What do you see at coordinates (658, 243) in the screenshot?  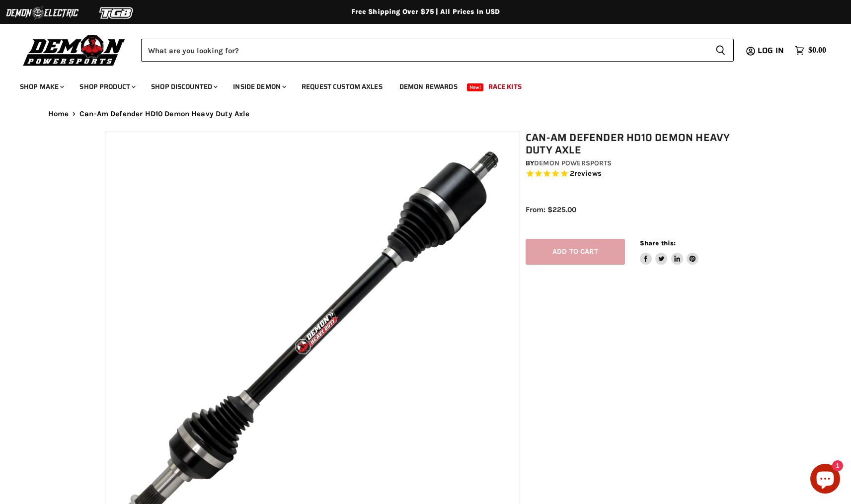 I see `span: Share this:` at bounding box center [658, 243].